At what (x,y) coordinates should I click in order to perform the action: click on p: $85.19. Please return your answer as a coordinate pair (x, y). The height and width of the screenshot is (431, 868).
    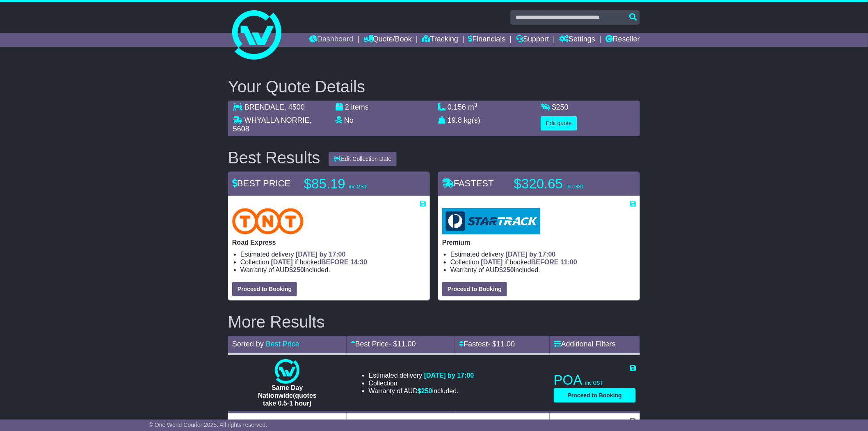
    Looking at the image, I should click on (355, 184).